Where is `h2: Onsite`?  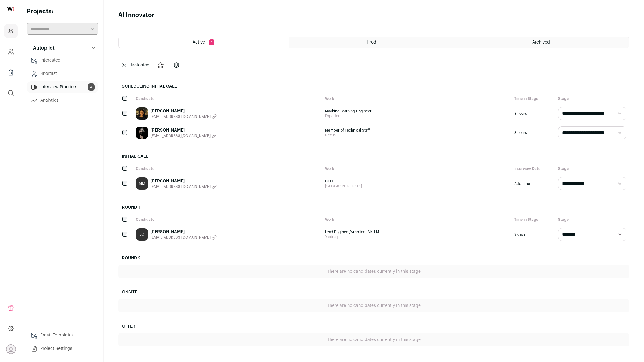 h2: Onsite is located at coordinates (374, 293).